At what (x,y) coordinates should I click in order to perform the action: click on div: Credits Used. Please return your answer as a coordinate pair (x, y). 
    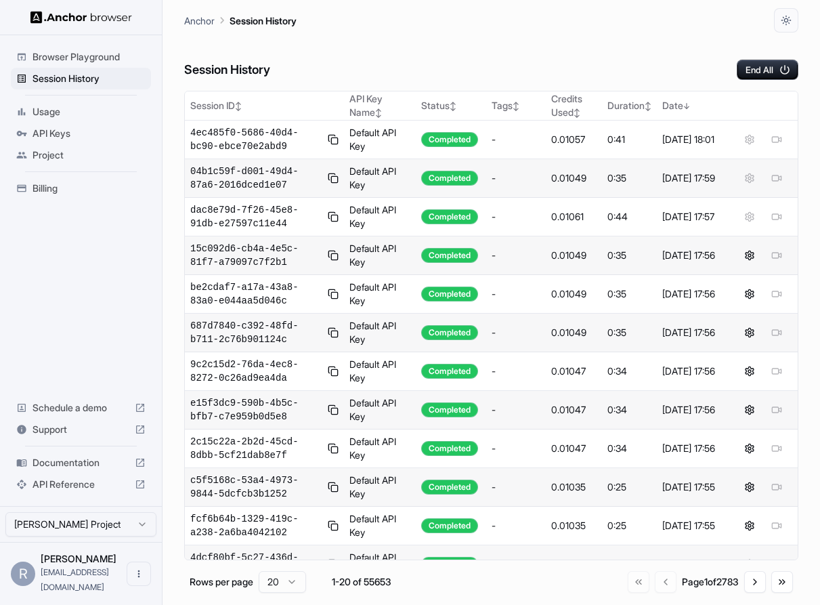
    Looking at the image, I should click on (574, 106).